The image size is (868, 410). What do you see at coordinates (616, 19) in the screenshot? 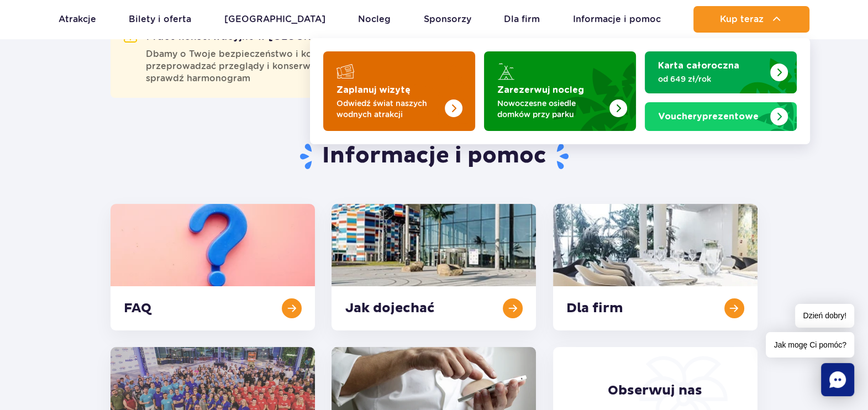
I see `a: Informacje i pomoc` at bounding box center [616, 19].